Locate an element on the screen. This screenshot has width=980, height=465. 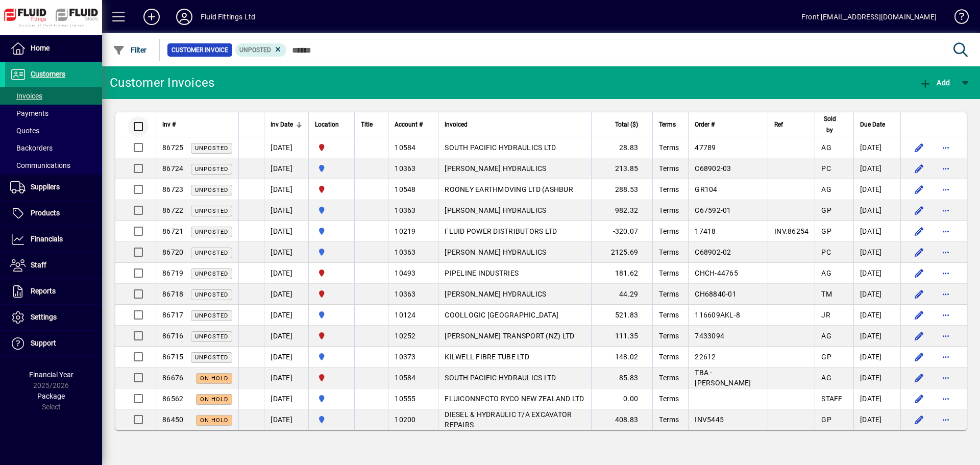
span: Add is located at coordinates (935, 82).